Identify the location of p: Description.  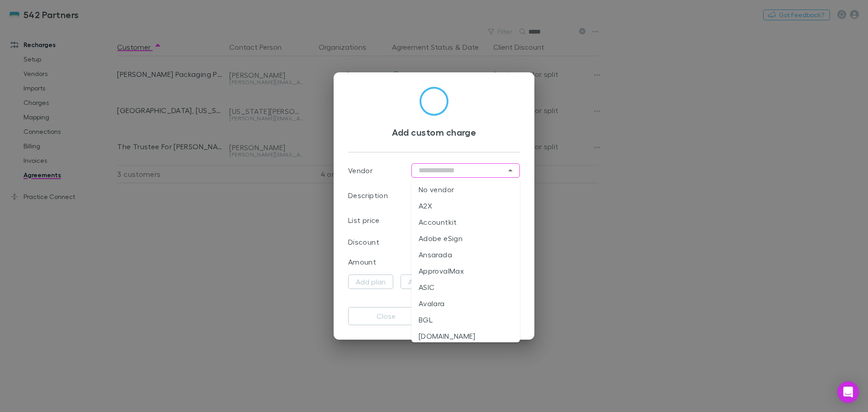
(368, 196).